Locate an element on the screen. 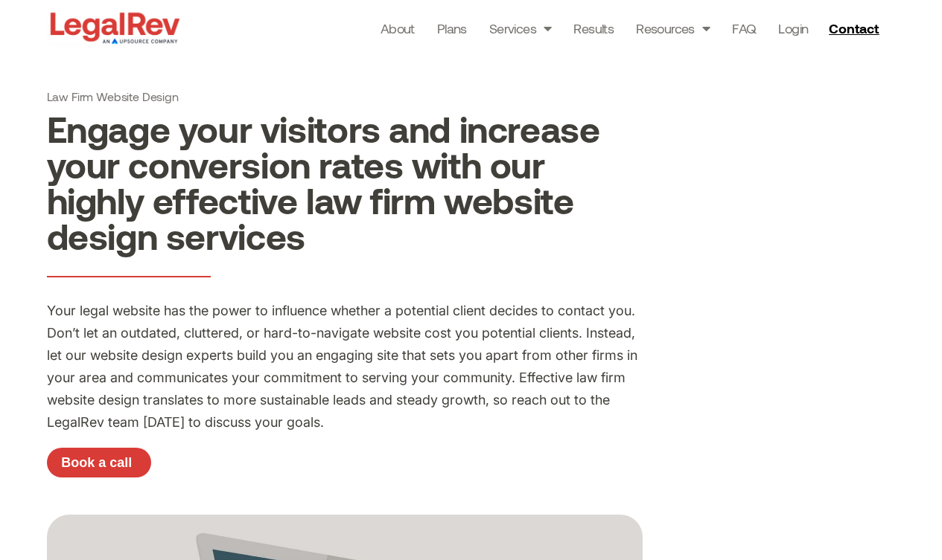 The image size is (942, 560). a: Login is located at coordinates (793, 28).